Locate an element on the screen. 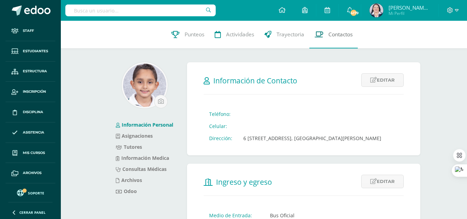 Image resolution: width=467 pixels, height=219 pixels. span: Cerrar panel is located at coordinates (32, 212).